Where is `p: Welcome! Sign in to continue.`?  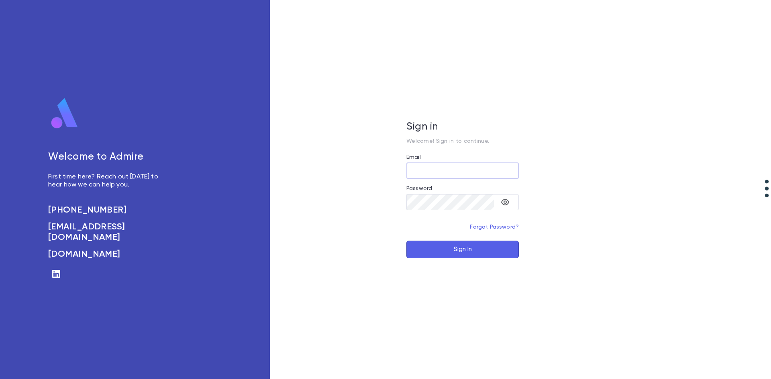
p: Welcome! Sign in to continue. is located at coordinates (462, 141).